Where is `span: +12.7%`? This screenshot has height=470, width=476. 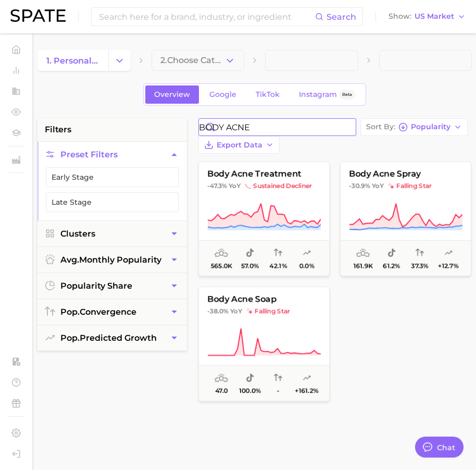 span: +12.7% is located at coordinates (448, 266).